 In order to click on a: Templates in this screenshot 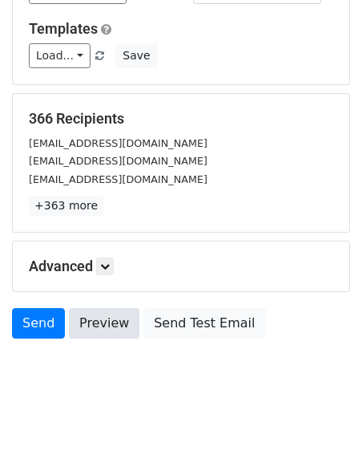, I will do `click(63, 28)`.